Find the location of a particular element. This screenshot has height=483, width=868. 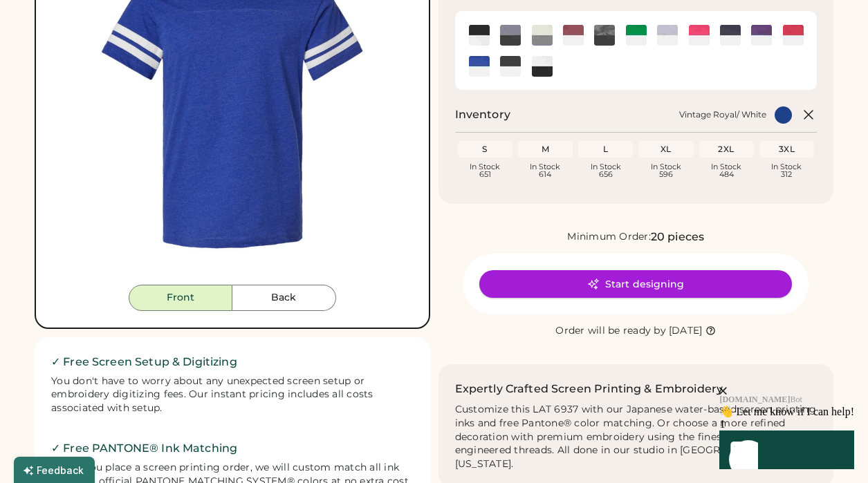

div: S is located at coordinates (485, 150).